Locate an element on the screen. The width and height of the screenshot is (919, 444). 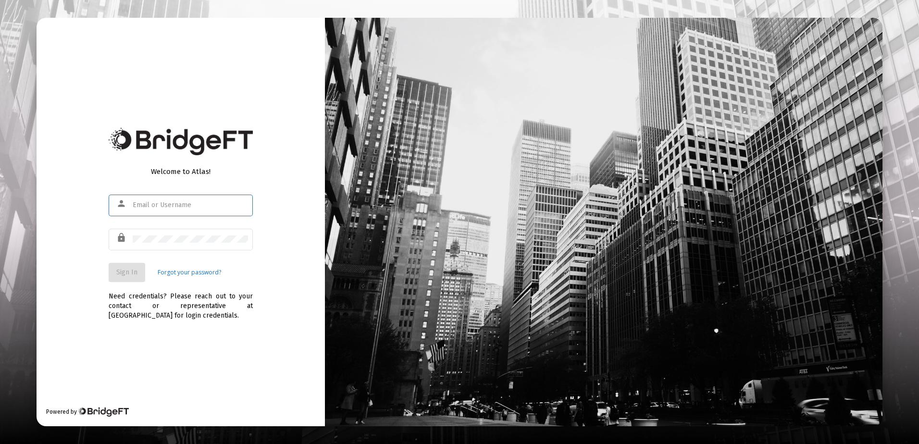
div: Welcome to Atlas! is located at coordinates (181, 172).